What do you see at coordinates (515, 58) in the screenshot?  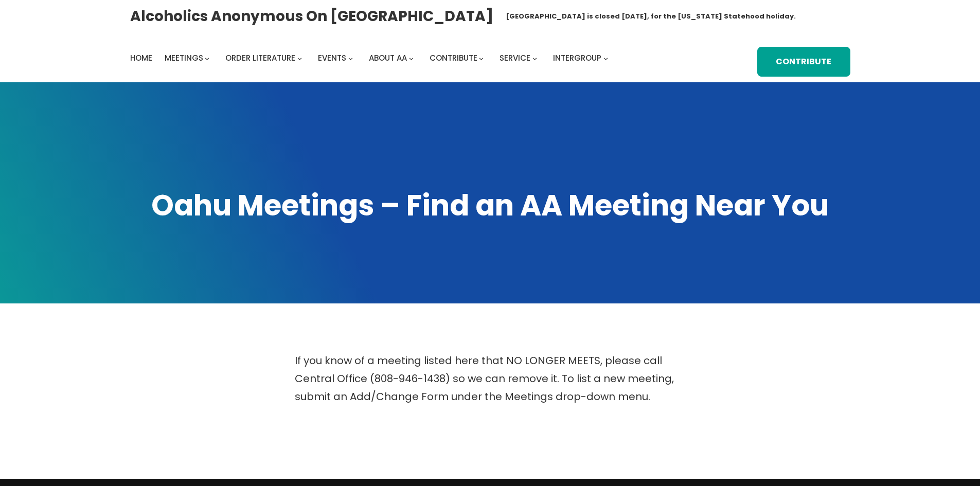 I see `span: Service` at bounding box center [515, 58].